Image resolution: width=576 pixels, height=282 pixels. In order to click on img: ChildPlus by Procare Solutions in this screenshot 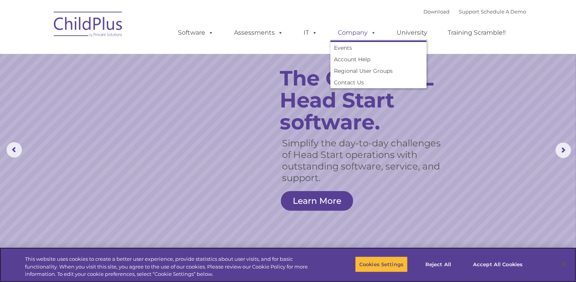, I will do `click(88, 25)`.